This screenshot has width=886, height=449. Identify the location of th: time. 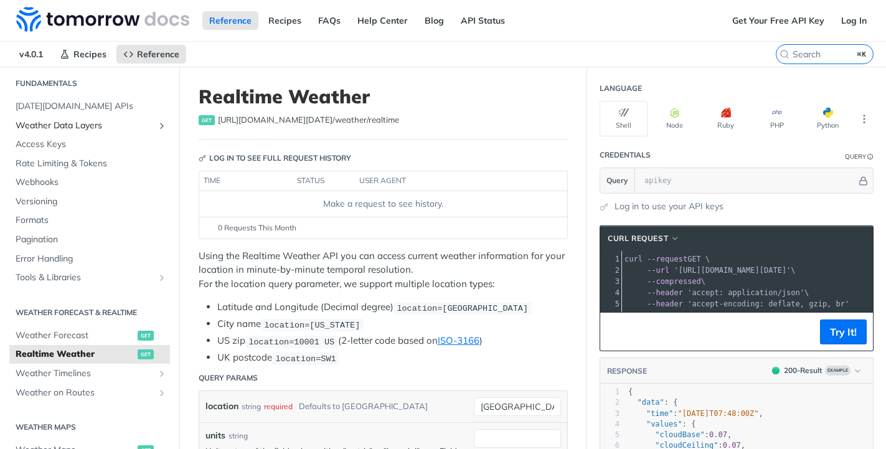
(246, 181).